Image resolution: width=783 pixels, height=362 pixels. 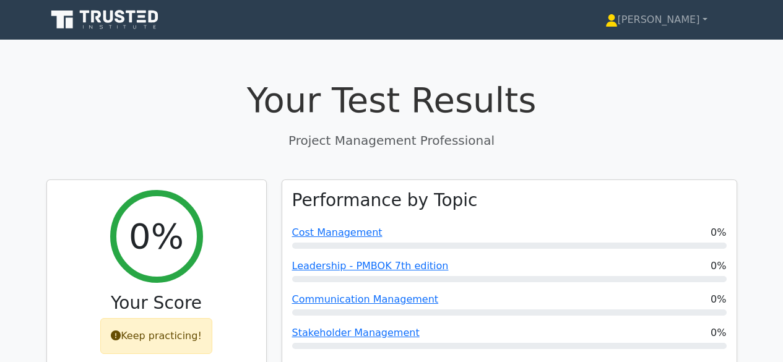 I want to click on p: Project Management Professional, so click(x=392, y=140).